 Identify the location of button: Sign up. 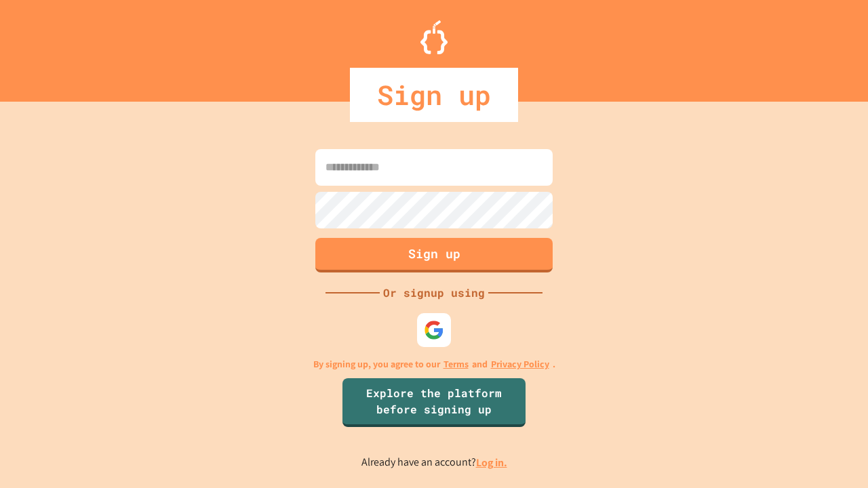
(434, 255).